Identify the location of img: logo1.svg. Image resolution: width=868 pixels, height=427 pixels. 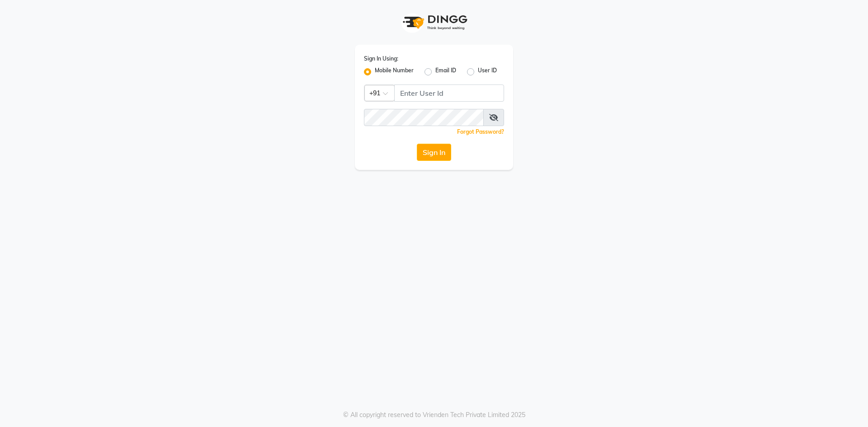
(434, 22).